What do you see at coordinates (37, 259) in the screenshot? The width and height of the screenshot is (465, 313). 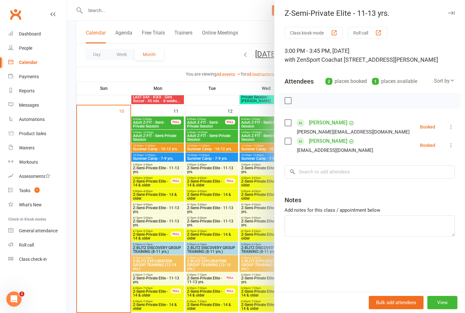 I see `a: Class kiosk mode` at bounding box center [37, 259].